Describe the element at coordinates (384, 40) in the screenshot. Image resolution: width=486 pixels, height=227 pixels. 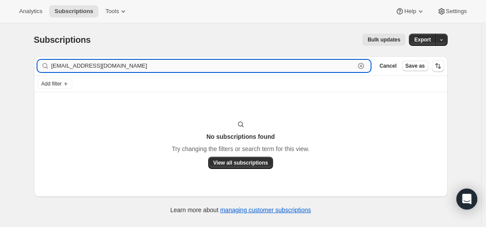
I see `button: Bulk updates` at that location.